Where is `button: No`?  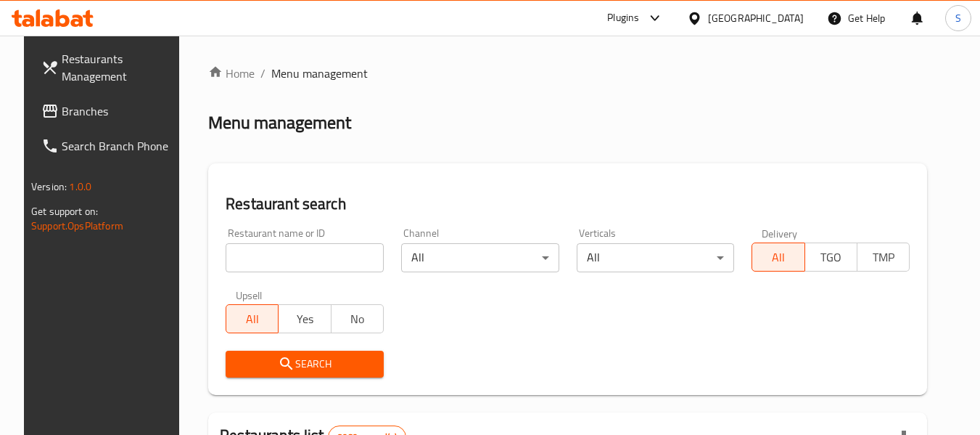
button: No is located at coordinates (357, 318).